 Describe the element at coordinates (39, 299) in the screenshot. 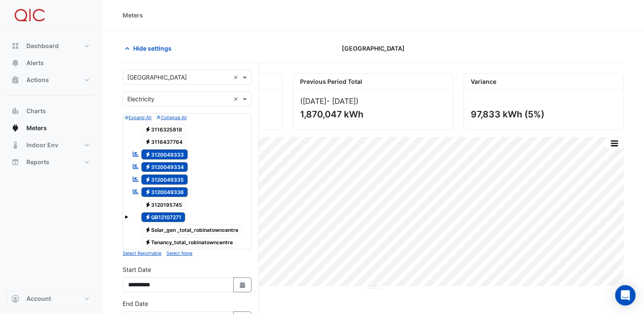

I see `span: Account` at that location.